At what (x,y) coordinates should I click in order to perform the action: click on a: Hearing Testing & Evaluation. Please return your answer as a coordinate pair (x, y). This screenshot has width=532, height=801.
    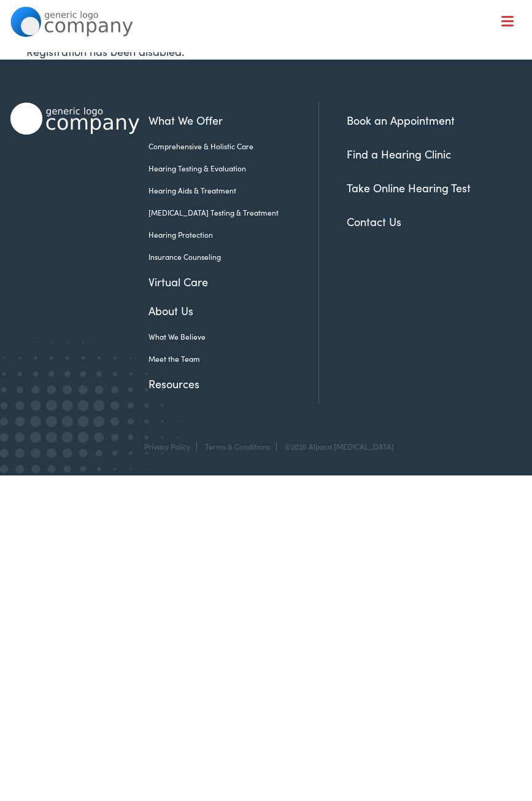
    Looking at the image, I should click on (224, 168).